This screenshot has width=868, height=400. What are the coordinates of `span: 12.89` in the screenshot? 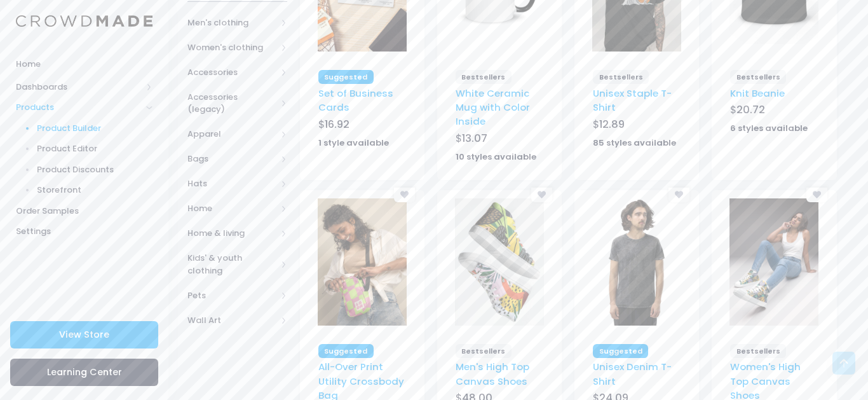 It's located at (612, 124).